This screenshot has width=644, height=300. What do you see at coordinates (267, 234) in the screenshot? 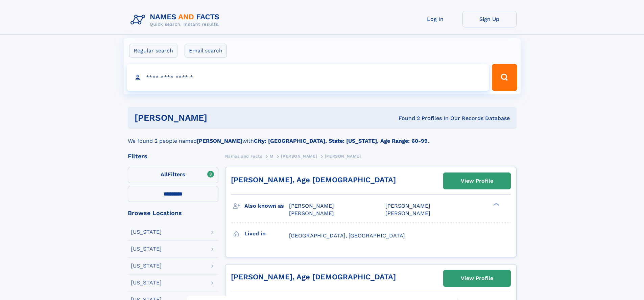
I see `h3: Lived in` at bounding box center [267, 234].